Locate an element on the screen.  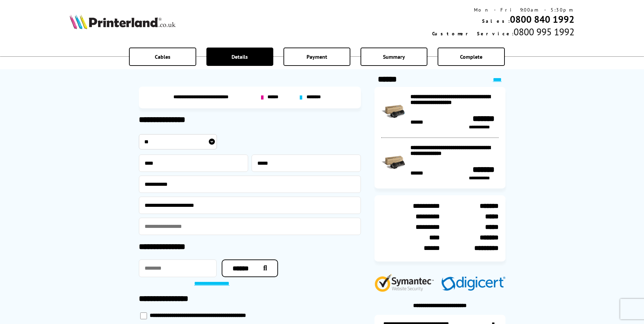
span: Complete is located at coordinates (471, 57).